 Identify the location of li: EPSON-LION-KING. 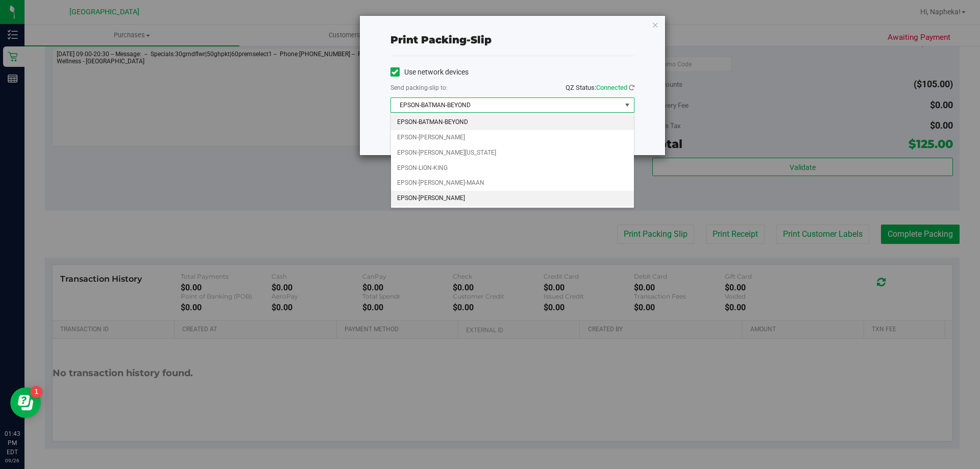
(513, 169).